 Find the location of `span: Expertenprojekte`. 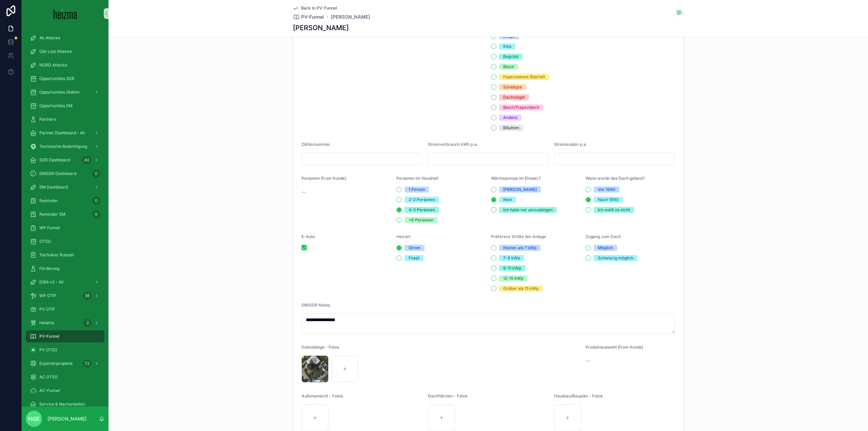

span: Expertenprojekte is located at coordinates (56, 363).